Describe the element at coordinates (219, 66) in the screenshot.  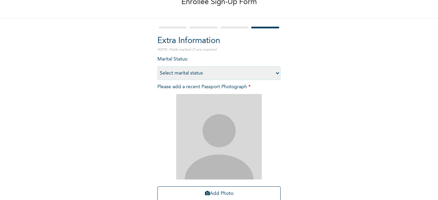
I see `span: Marital Status :` at that location.